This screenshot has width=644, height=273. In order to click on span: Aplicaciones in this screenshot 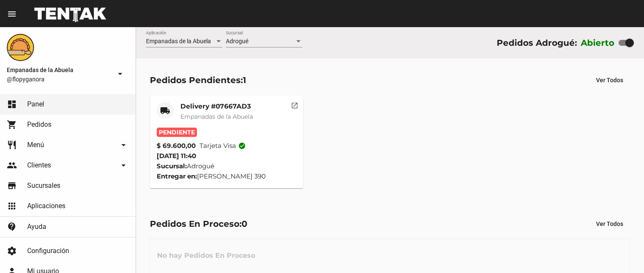, I will do `click(46, 206)`.